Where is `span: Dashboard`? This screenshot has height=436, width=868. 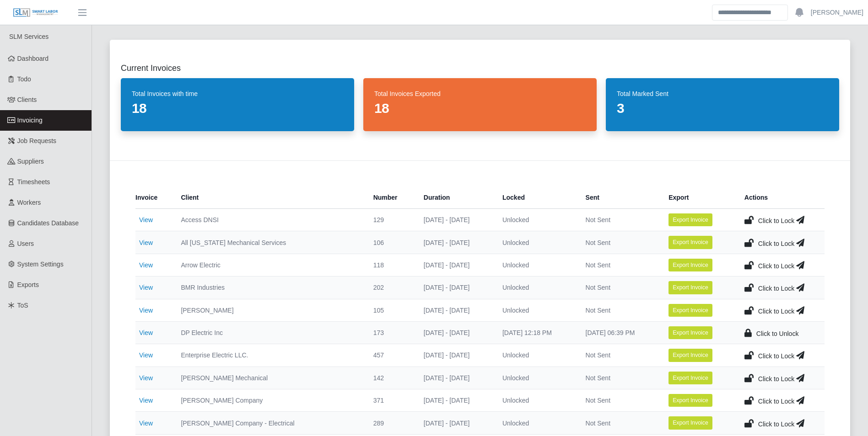 span: Dashboard is located at coordinates (33, 59).